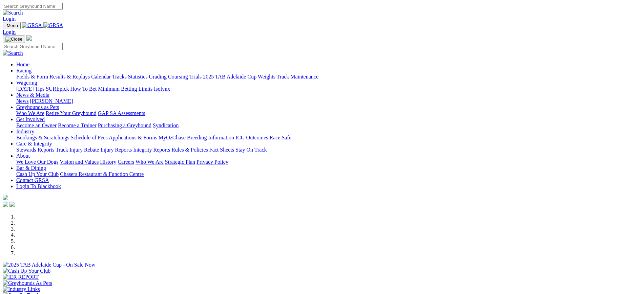 The image size is (644, 294). I want to click on a: Track Injury Rebate, so click(77, 150).